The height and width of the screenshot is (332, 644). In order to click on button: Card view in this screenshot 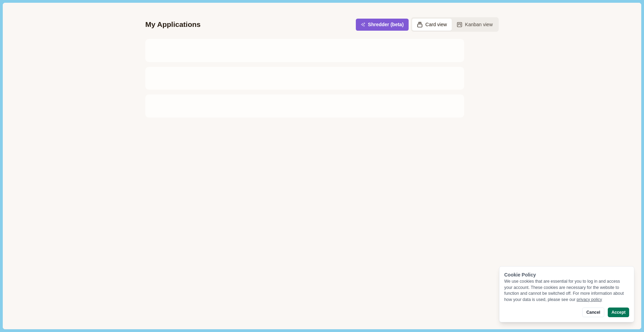, I will do `click(432, 25)`.